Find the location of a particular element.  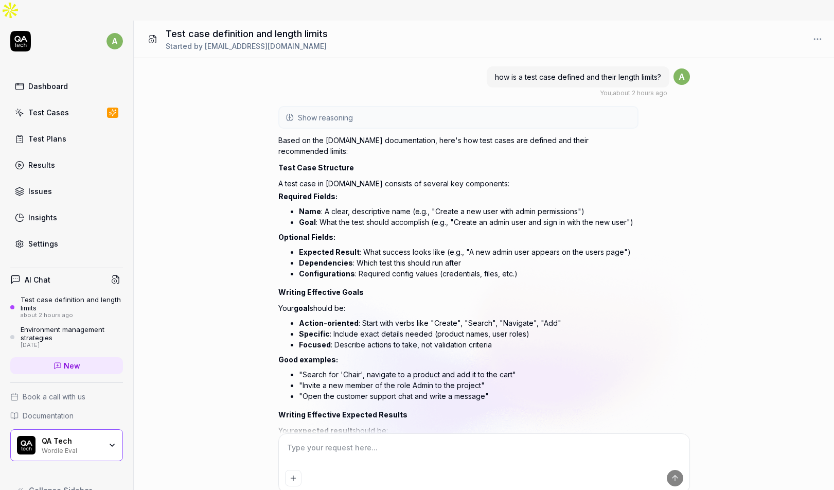

li: : A clear, descriptive name (e.g., "Create a new user with admin permissions") is located at coordinates (469, 211).